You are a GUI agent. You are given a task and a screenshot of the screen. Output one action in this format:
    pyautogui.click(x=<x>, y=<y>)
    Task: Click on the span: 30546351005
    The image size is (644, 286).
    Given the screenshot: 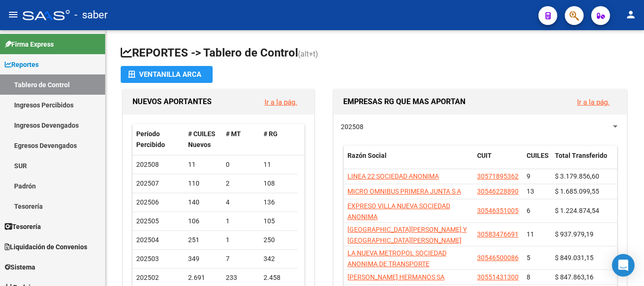 What is the action you would take?
    pyautogui.click(x=498, y=210)
    